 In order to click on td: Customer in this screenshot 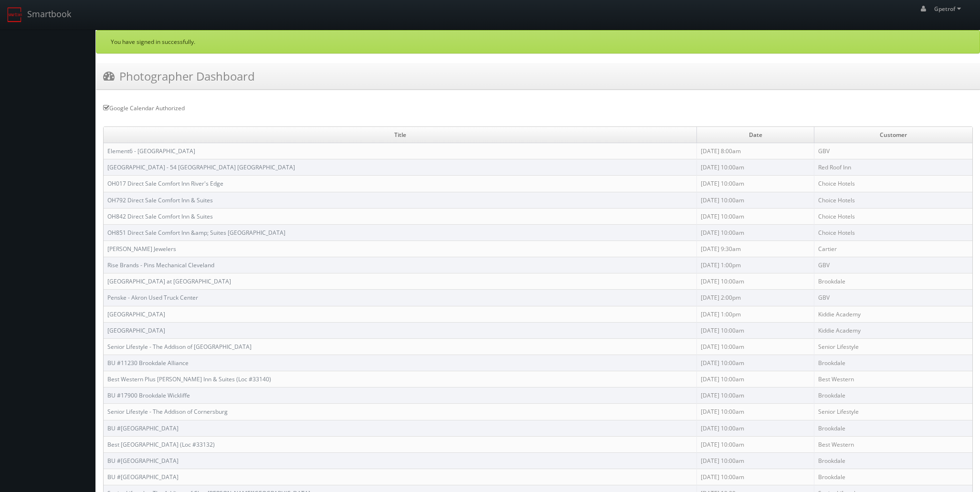, I will do `click(893, 135)`.